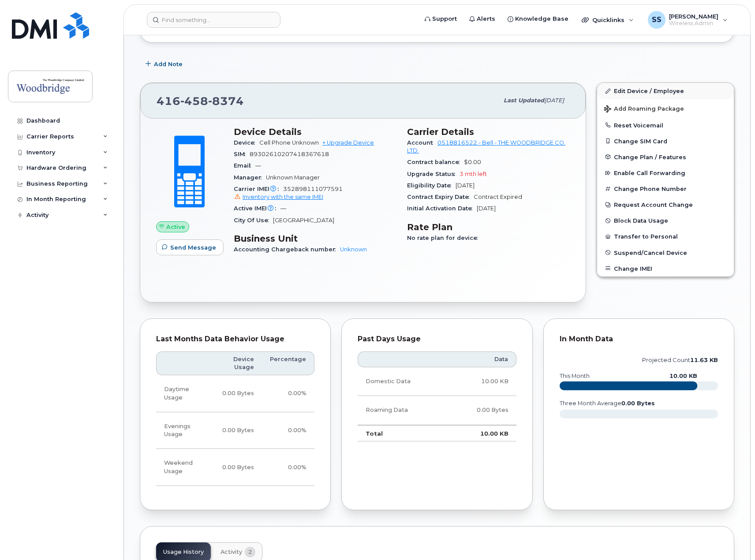 Image resolution: width=755 pixels, height=560 pixels. I want to click on button: Suspend/Cancel Device, so click(666, 252).